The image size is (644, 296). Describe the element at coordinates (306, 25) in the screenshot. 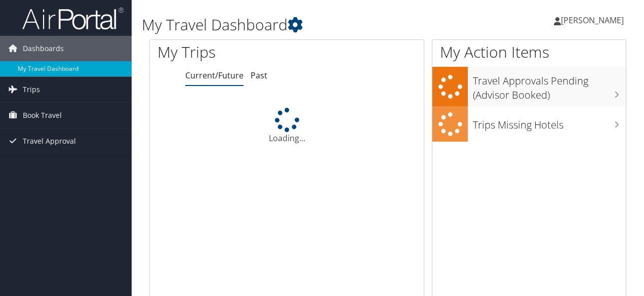

I see `h1: My Travel Dashboard` at that location.